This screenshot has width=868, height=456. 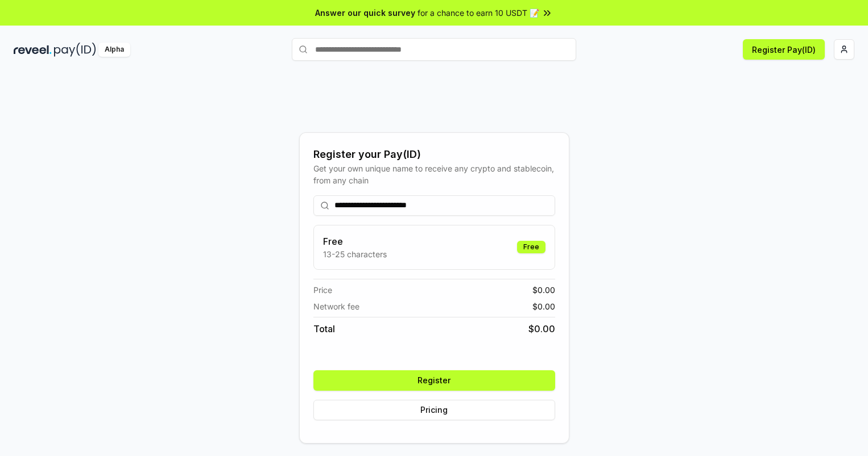 I want to click on img: reveel_dark, so click(x=33, y=49).